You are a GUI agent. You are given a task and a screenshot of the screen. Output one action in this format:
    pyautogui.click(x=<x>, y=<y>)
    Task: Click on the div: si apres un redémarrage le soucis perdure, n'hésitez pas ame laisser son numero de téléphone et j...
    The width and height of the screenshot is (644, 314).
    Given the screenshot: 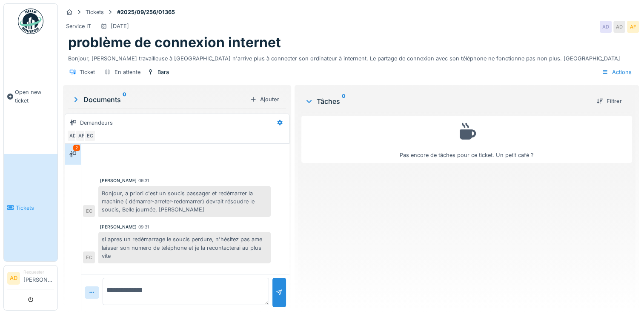 What is the action you would take?
    pyautogui.click(x=184, y=248)
    